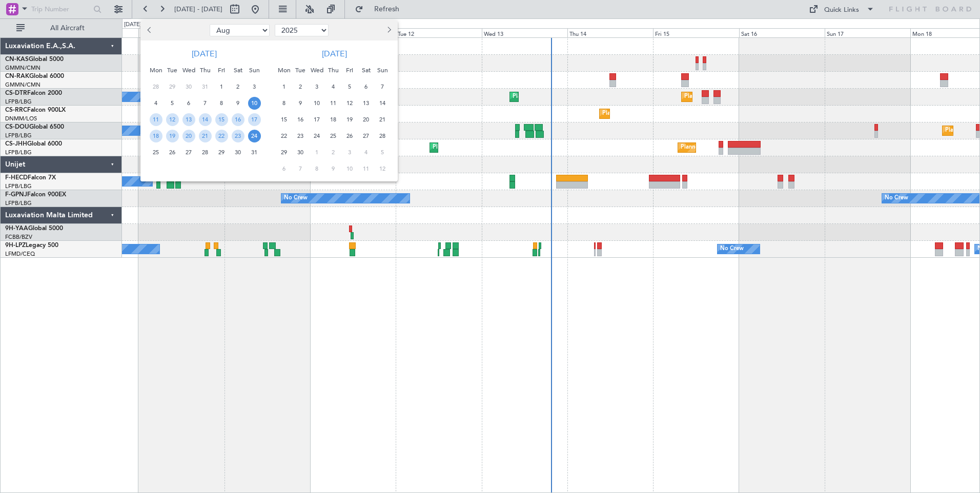 This screenshot has height=493, width=980. I want to click on div: 11-8-2025, so click(156, 120).